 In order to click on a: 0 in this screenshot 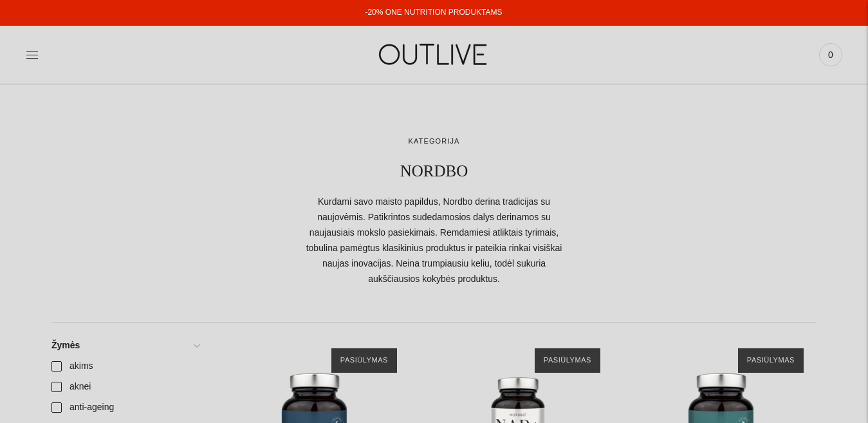, I will do `click(831, 54)`.